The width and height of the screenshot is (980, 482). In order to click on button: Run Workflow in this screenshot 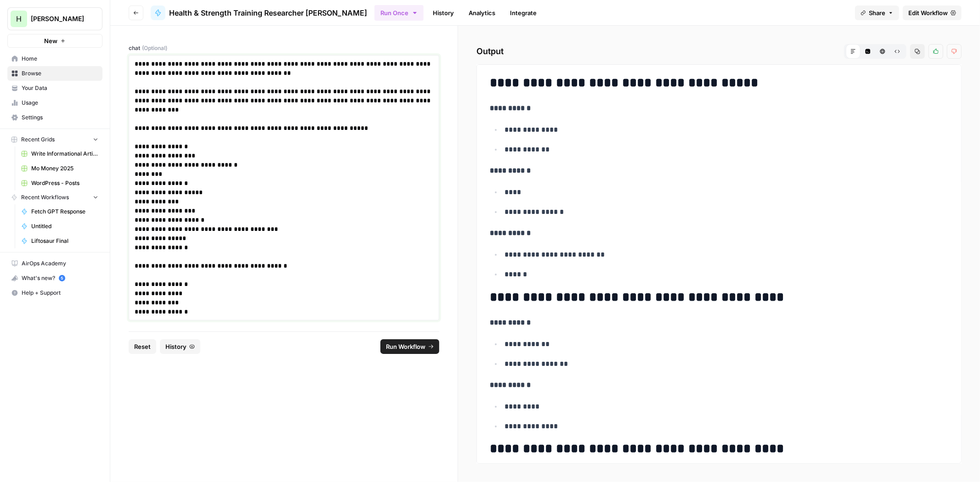, I will do `click(410, 347)`.